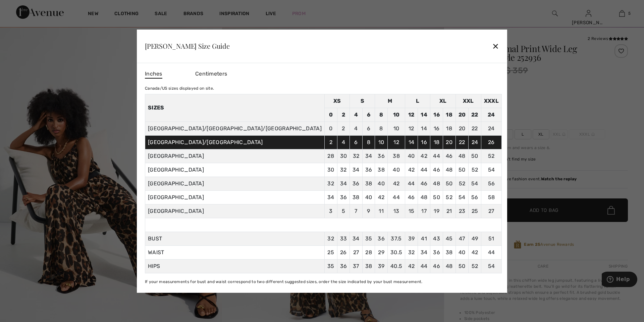  Describe the element at coordinates (396, 211) in the screenshot. I see `td: 13` at that location.